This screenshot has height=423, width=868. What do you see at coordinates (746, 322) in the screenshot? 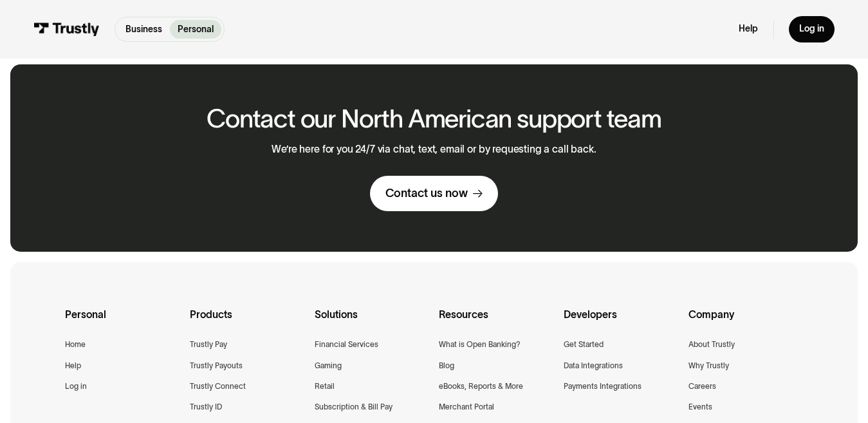
I see `div: Company` at bounding box center [746, 322].